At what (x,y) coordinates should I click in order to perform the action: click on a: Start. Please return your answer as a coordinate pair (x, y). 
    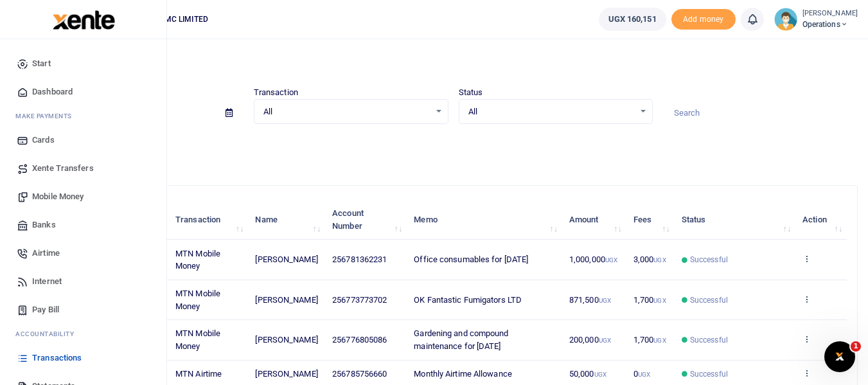
    Looking at the image, I should click on (83, 64).